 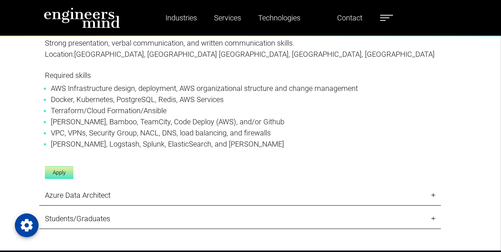 I want to click on a: Apply, so click(x=59, y=173).